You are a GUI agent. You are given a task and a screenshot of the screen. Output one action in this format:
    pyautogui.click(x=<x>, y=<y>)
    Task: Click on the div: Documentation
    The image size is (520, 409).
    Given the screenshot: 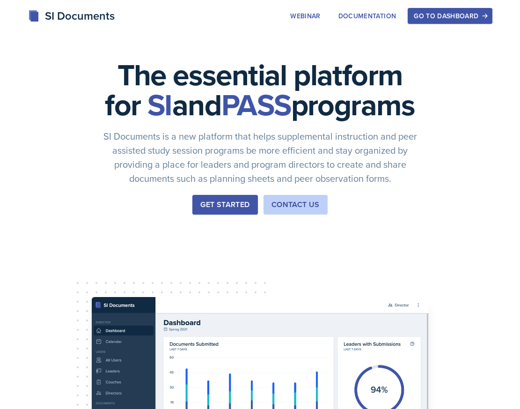 What is the action you would take?
    pyautogui.click(x=367, y=16)
    